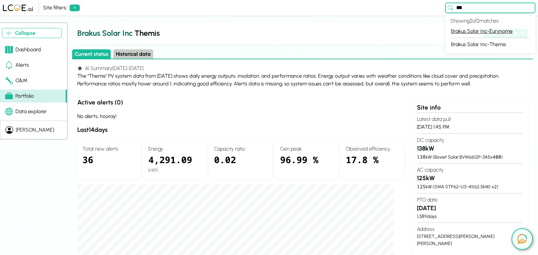 The image size is (538, 255). I want to click on div: 1,589 days, so click(470, 216).